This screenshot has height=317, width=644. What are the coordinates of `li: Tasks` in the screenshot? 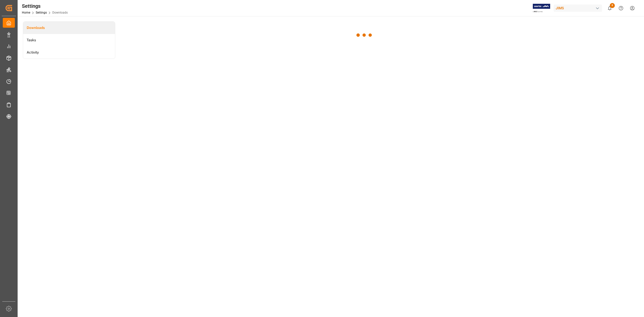 It's located at (69, 40).